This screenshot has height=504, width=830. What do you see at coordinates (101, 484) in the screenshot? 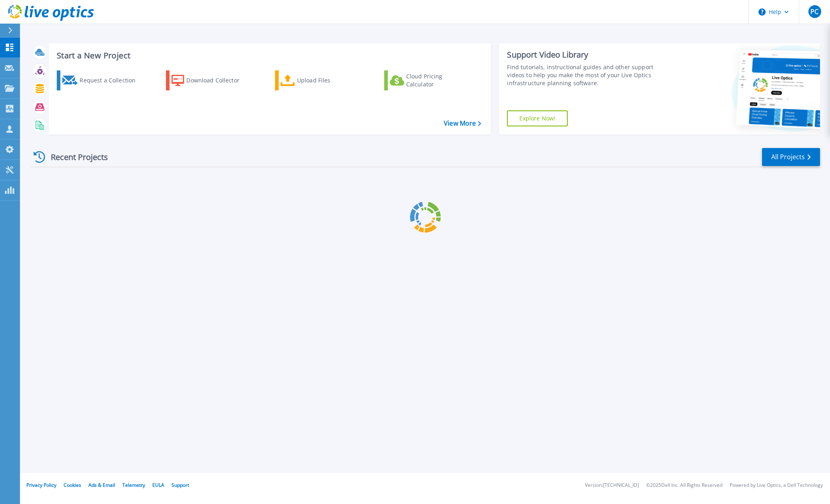
I see `a: Ads & Email` at bounding box center [101, 484].